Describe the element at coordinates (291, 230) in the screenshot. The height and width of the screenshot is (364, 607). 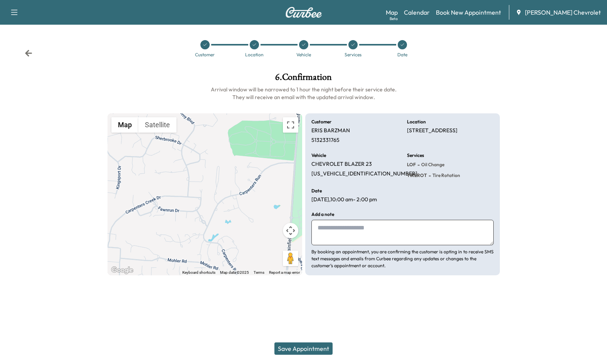
I see `button: Map camera controls` at that location.